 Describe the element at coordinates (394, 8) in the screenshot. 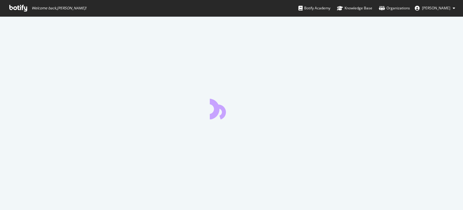

I see `div: Organizations` at that location.